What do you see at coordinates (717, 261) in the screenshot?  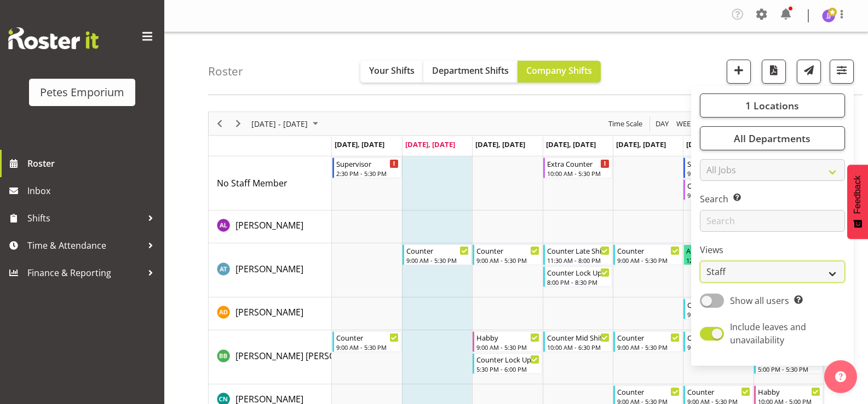 I see `div: 12:00 AM - 11:59 PM` at bounding box center [717, 261].